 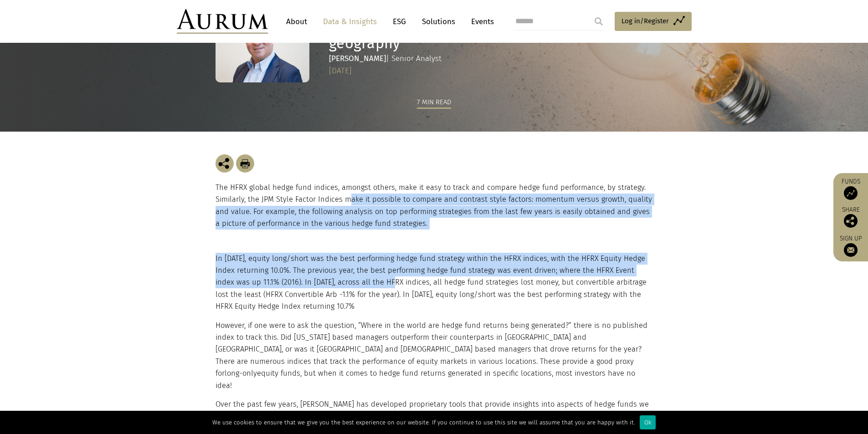 I want to click on input: Submit, so click(x=599, y=21).